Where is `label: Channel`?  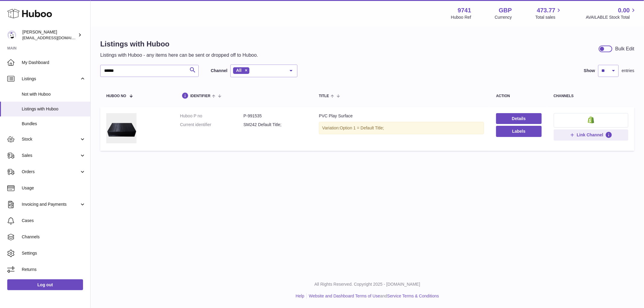
label: Channel is located at coordinates (219, 70).